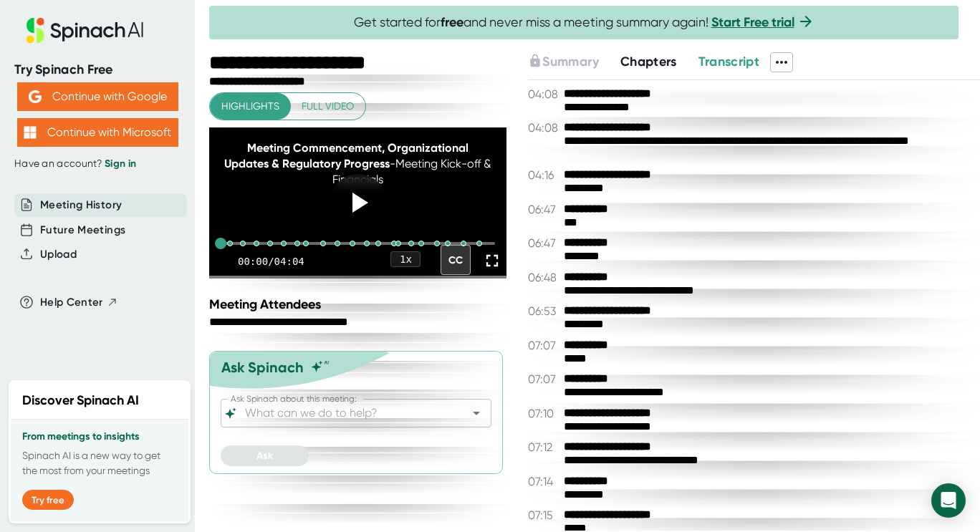 This screenshot has height=532, width=980. What do you see at coordinates (58, 254) in the screenshot?
I see `span: Upload` at bounding box center [58, 254].